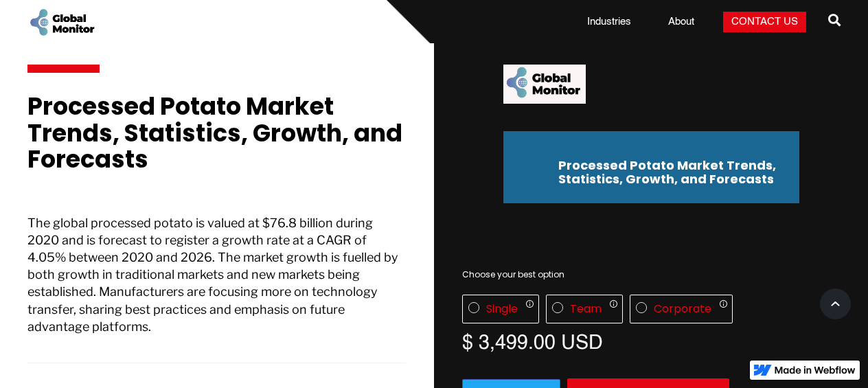 Image resolution: width=868 pixels, height=388 pixels. What do you see at coordinates (609, 22) in the screenshot?
I see `a: Industries` at bounding box center [609, 22].